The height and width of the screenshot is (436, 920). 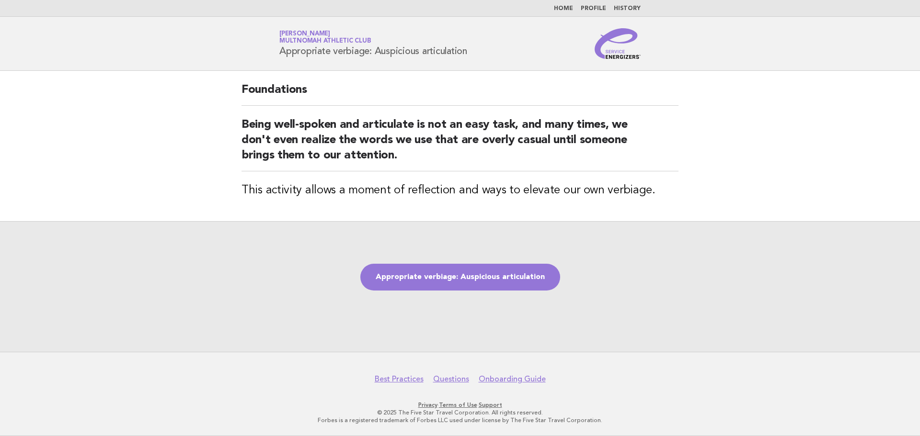 I want to click on h2: Being well-spoken and articulate is not an easy task, and many times, we don't even realize the w..., so click(x=460, y=144).